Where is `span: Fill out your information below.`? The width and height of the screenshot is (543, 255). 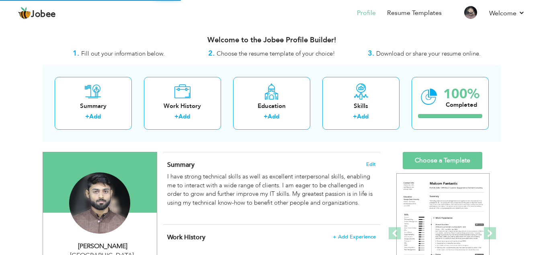 span: Fill out your information below. is located at coordinates (123, 53).